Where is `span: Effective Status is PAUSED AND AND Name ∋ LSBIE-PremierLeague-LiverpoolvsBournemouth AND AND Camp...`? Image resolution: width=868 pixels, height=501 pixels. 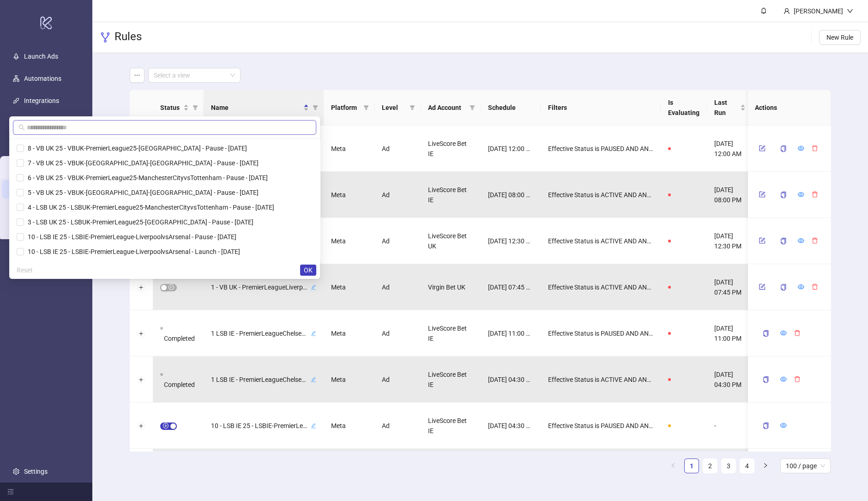
span: Effective Status is PAUSED AND AND Name ∋ LSBIE-PremierLeague-LiverpoolvsBournemouth AND AND Camp... is located at coordinates (601, 149).